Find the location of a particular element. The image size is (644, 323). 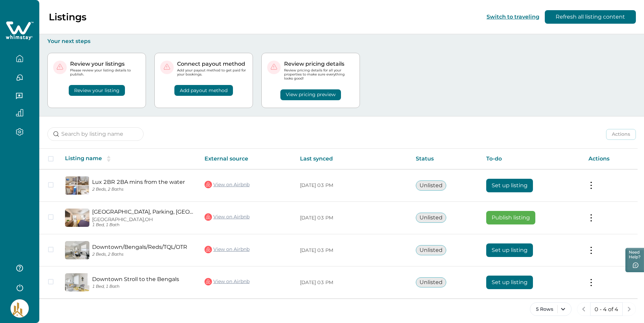

th: To-do is located at coordinates (533, 159).